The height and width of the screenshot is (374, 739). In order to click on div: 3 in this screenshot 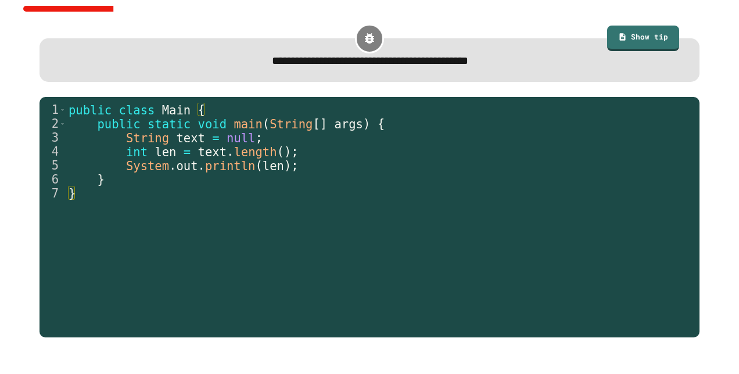, I will do `click(53, 138)`.